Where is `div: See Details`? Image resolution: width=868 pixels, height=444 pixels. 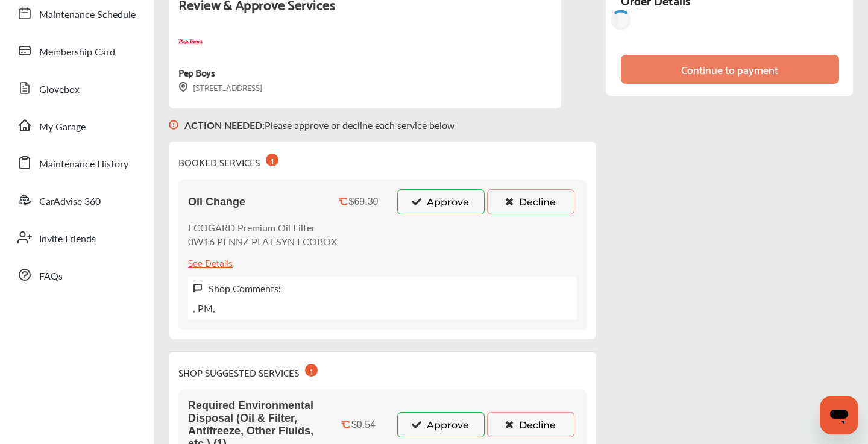 div: See Details is located at coordinates (211, 262).